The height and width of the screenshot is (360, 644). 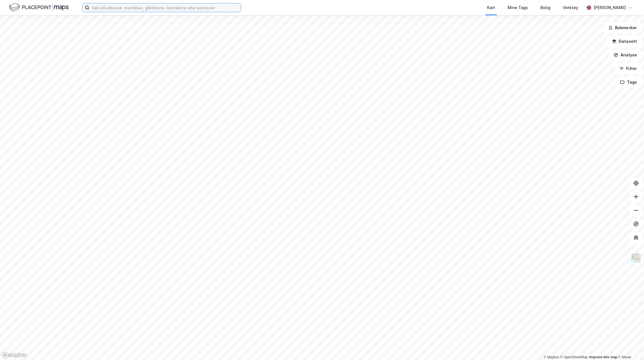 I want to click on div: Kart, so click(x=491, y=8).